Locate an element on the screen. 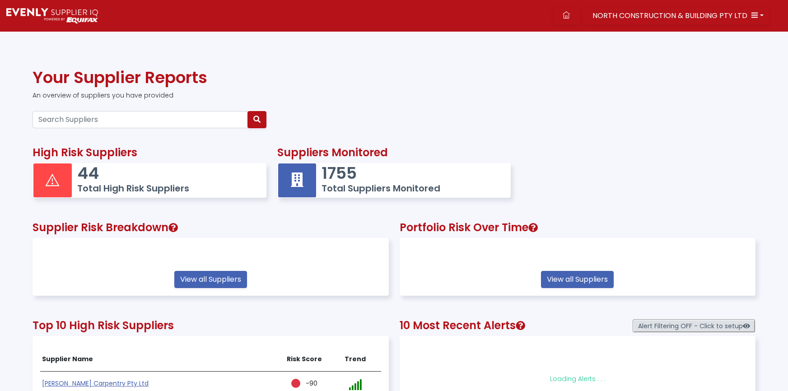  h2: 10 Most Recent Alerts is located at coordinates (578, 326).